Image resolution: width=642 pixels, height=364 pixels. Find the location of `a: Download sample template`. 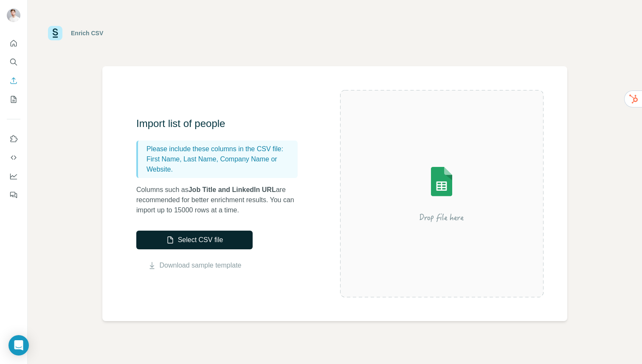

a: Download sample template is located at coordinates (200, 265).